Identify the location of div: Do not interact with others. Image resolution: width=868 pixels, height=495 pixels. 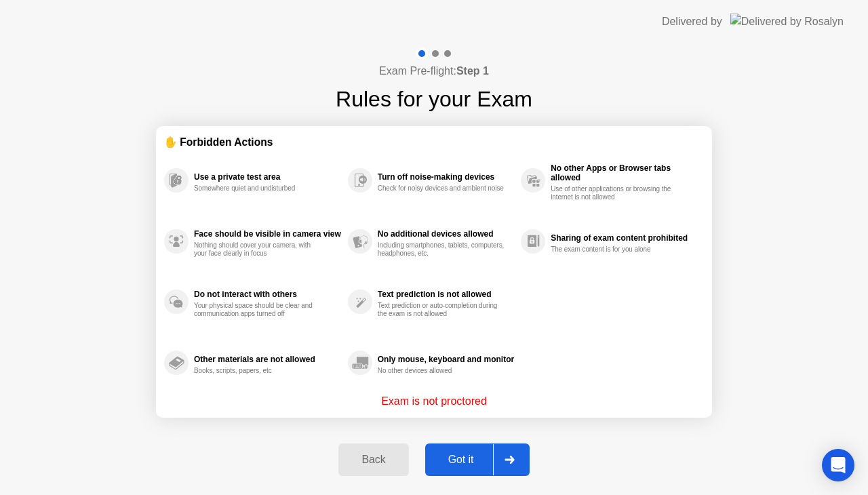
(267, 294).